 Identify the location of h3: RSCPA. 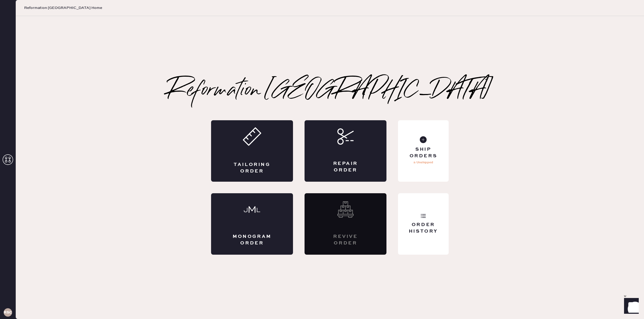
(8, 312).